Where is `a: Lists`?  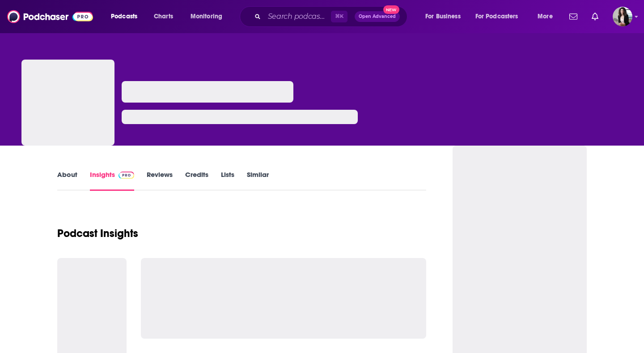
a: Lists is located at coordinates (228, 181).